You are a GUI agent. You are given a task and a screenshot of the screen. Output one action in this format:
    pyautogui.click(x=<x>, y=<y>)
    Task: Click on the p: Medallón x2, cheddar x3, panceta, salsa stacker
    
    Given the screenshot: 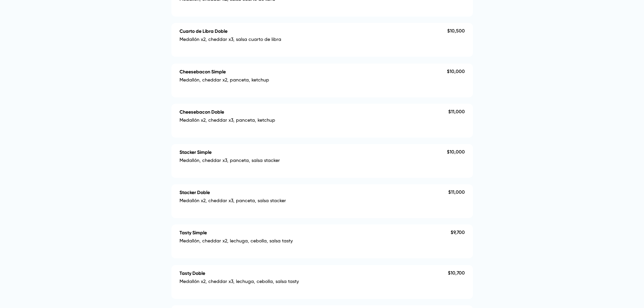 What is the action you would take?
    pyautogui.click(x=314, y=202)
    